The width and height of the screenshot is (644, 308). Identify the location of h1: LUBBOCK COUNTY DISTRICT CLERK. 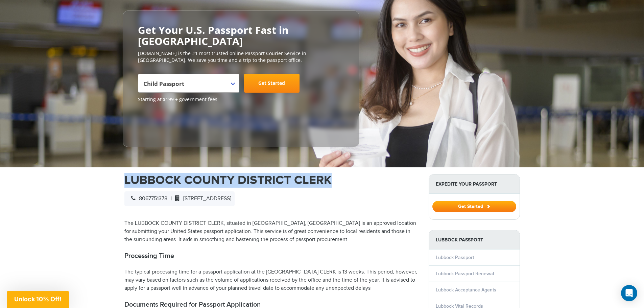
(271, 180).